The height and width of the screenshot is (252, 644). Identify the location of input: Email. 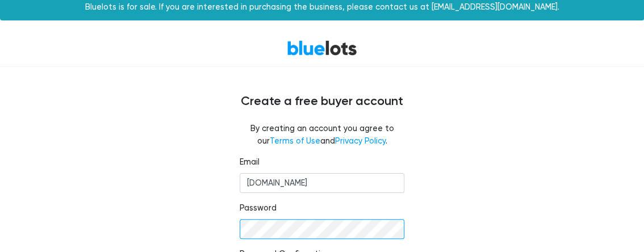
(322, 183).